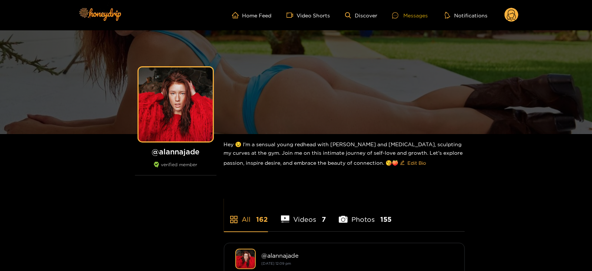 Image resolution: width=592 pixels, height=271 pixels. Describe the element at coordinates (176, 169) in the screenshot. I see `div: verified member` at that location.